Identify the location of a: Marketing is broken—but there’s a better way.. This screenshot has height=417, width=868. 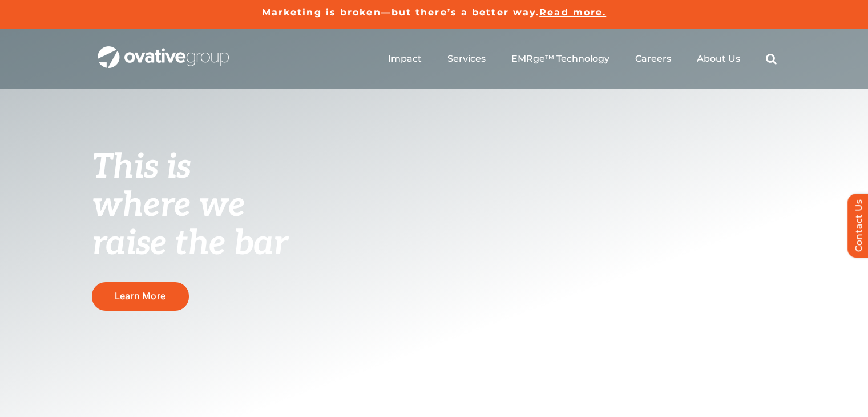
(401, 12).